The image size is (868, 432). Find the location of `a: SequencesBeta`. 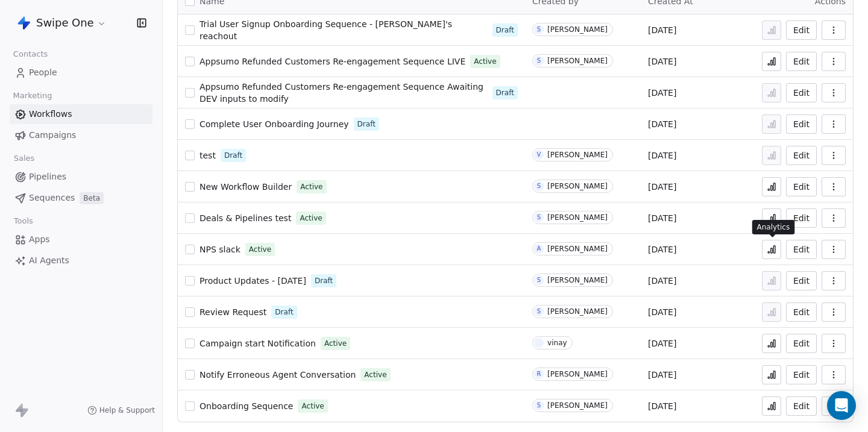

a: SequencesBeta is located at coordinates (81, 198).